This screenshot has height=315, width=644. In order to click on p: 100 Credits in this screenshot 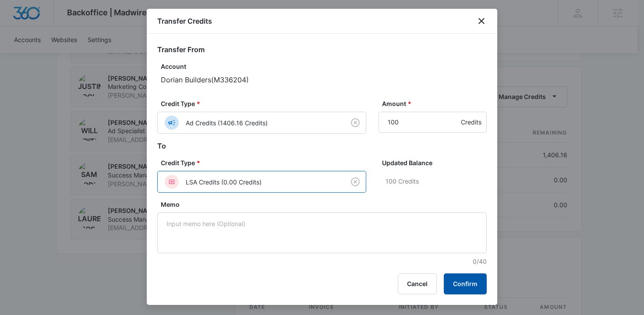, I will do `click(436, 181)`.